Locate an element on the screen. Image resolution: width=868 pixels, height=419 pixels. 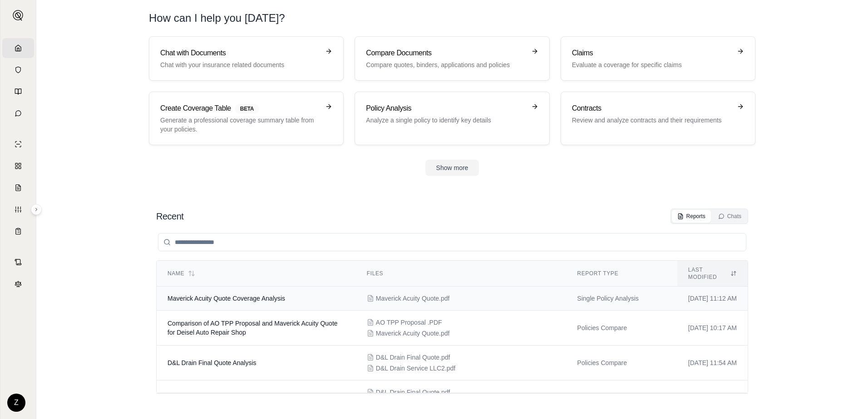
span: D&L Drain Final Quote Analysis is located at coordinates (212, 363).